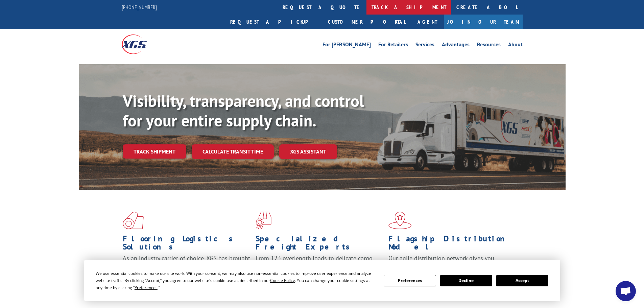 Image resolution: width=644 pixels, height=308 pixels. What do you see at coordinates (264, 220) in the screenshot?
I see `img: xgs-icon-focused-on-flooring-red` at bounding box center [264, 220].